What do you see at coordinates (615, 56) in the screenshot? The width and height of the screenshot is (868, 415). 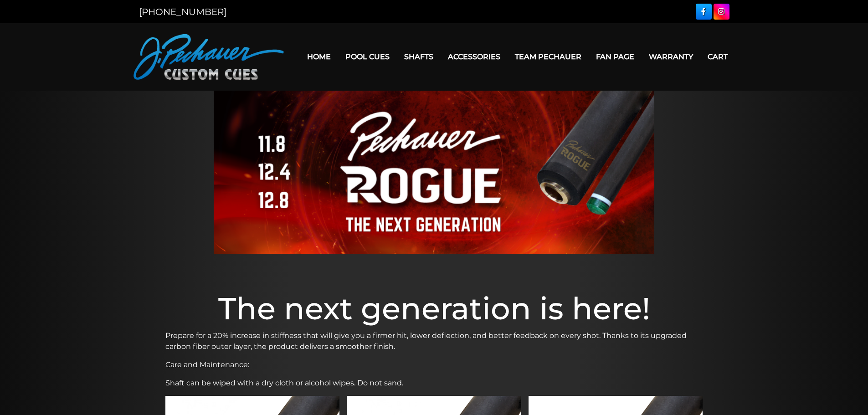 I see `a: Fan Page` at bounding box center [615, 56].